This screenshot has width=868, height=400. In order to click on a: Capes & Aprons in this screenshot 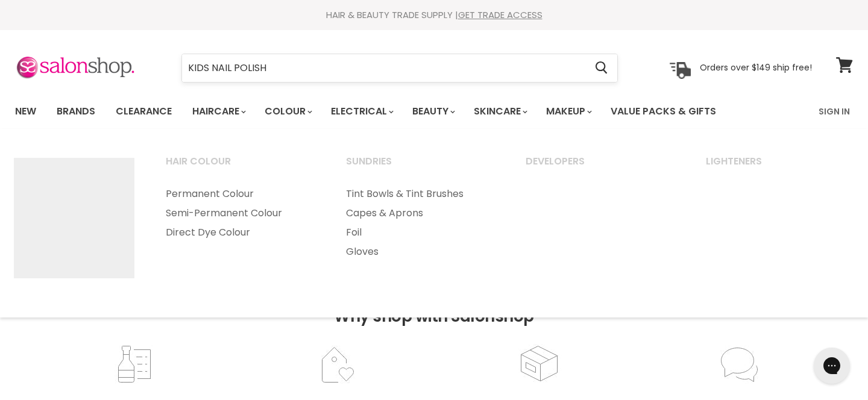, I will do `click(420, 213)`.